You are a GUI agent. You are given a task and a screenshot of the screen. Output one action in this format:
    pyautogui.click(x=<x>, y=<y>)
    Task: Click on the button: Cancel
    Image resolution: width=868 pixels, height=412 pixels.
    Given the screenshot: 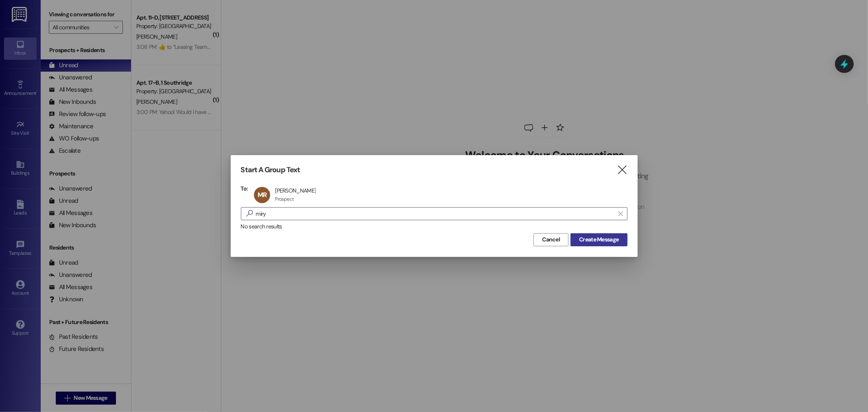 What is the action you would take?
    pyautogui.click(x=551, y=239)
    